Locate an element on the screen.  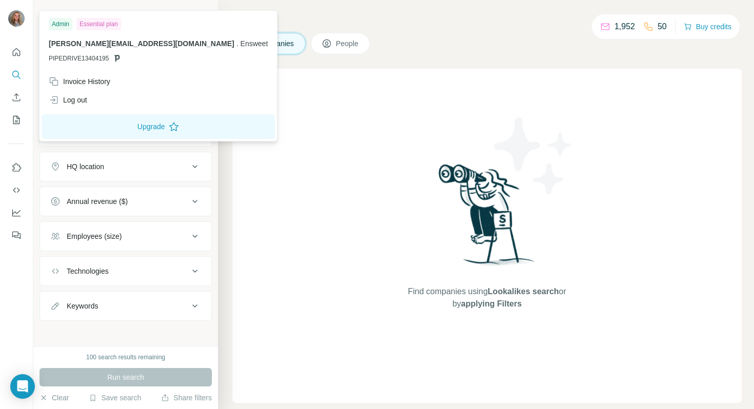
button: Clear is located at coordinates (54, 398).